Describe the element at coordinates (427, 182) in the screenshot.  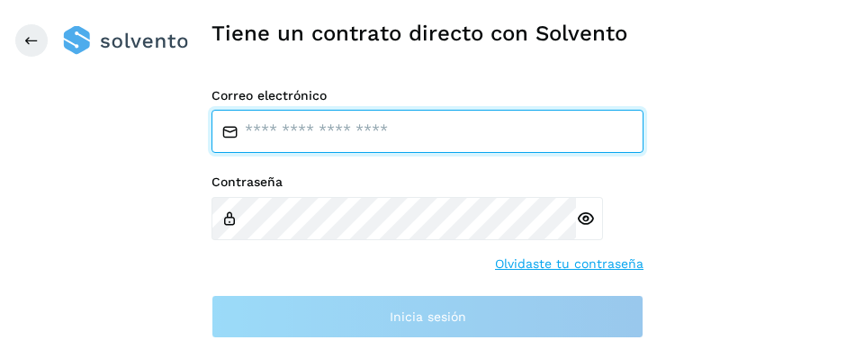
I see `label: Contraseña` at that location.